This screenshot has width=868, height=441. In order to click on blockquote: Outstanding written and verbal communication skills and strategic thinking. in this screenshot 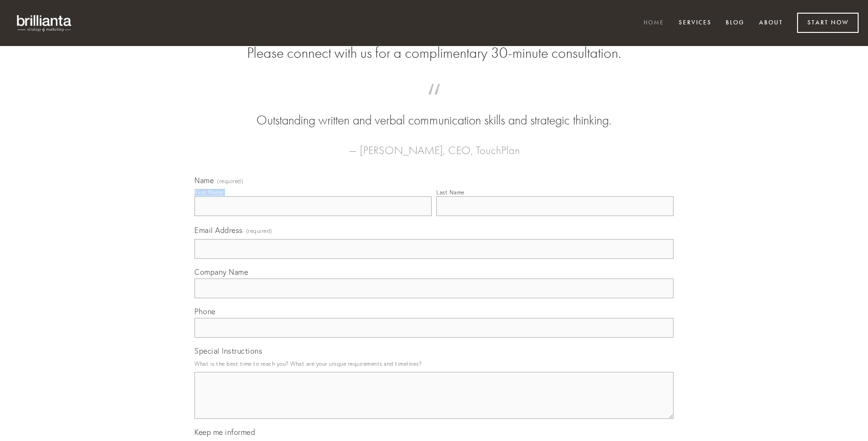, I will do `click(434, 111)`.